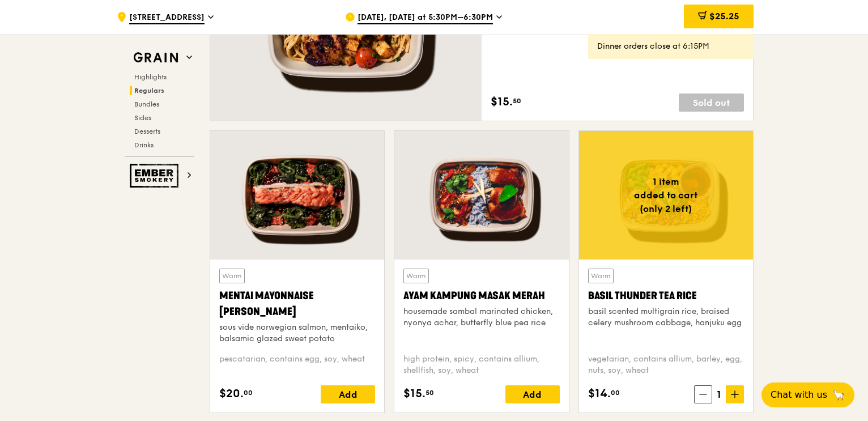 Image resolution: width=868 pixels, height=421 pixels. I want to click on span: 1, so click(719, 394).